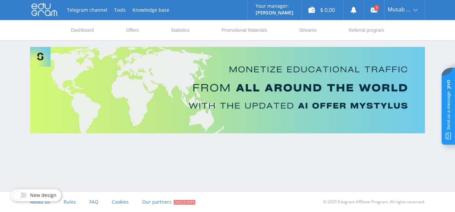  I want to click on span: Musab Mensur, so click(400, 9).